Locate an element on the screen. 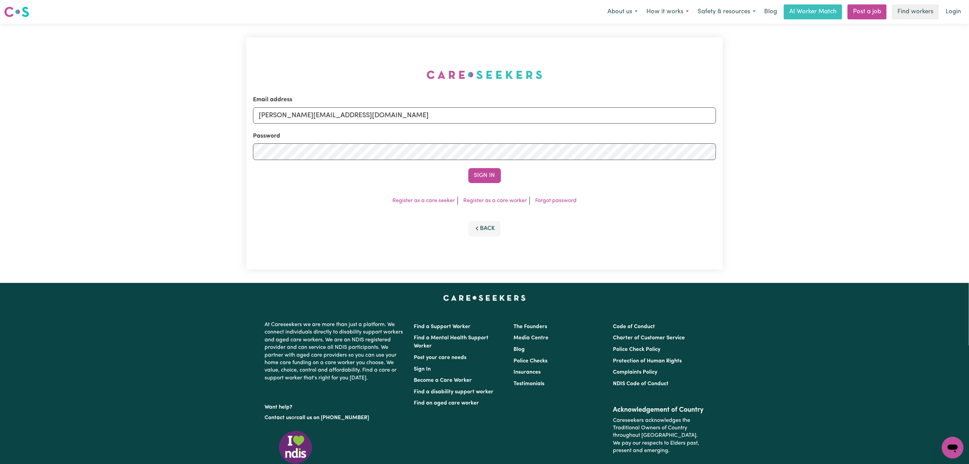  a: Police Checks is located at coordinates (531, 361).